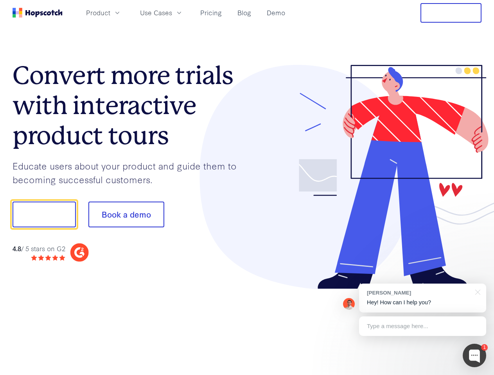 The image size is (494, 375). I want to click on a: Blog, so click(244, 13).